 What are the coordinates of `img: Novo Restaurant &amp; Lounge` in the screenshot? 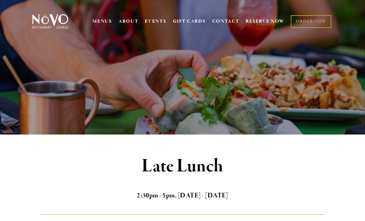 It's located at (50, 21).